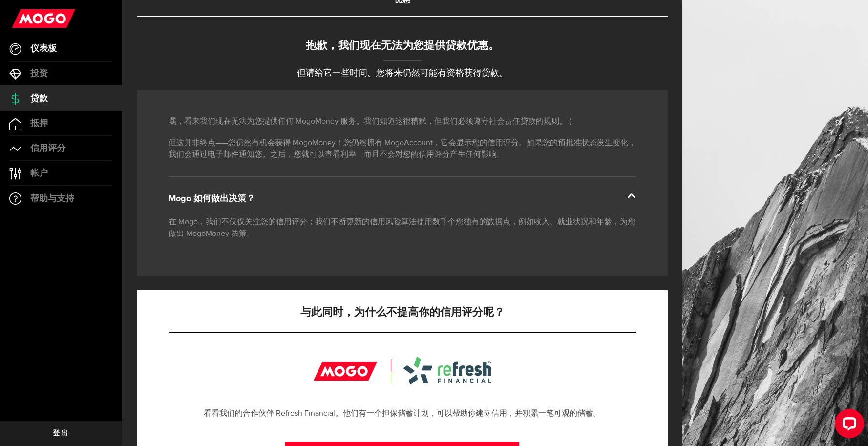 Image resolution: width=868 pixels, height=446 pixels. I want to click on font: 但请给它一些时间。您将来仍然可能有资格获得贷款。, so click(403, 73).